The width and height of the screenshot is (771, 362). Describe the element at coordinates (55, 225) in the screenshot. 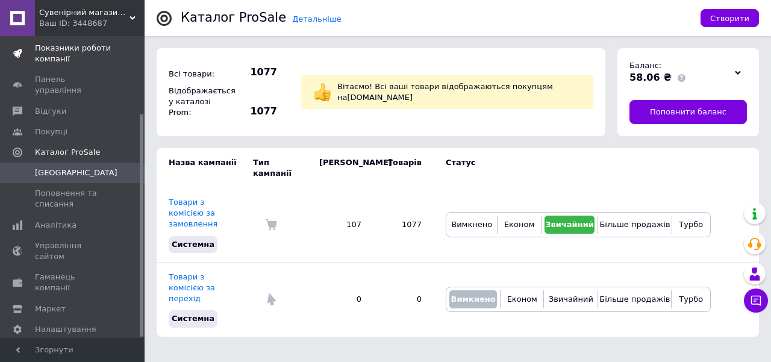

I see `span: Аналітика` at that location.